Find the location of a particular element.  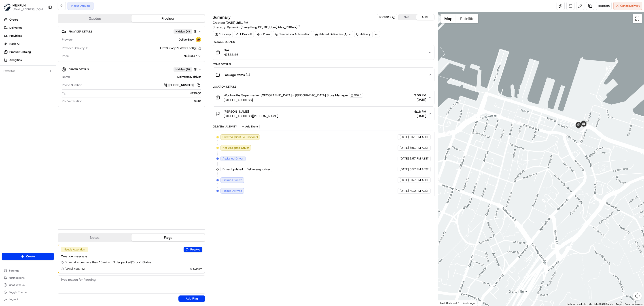

button: Toggle fullscreen view is located at coordinates (637, 18).